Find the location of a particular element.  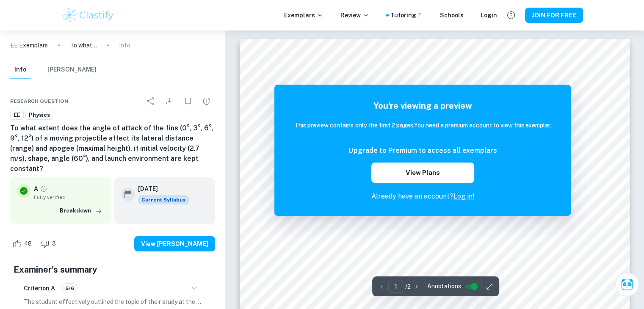

button: Info is located at coordinates (20, 70).